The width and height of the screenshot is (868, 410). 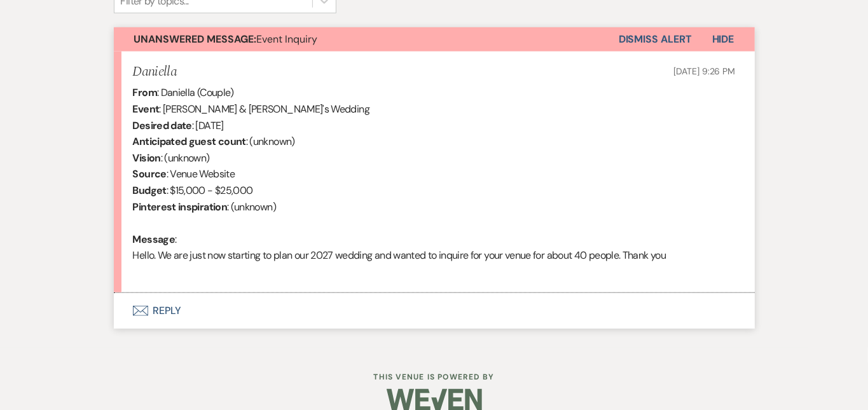 I want to click on b: Anticipated guest count, so click(x=189, y=141).